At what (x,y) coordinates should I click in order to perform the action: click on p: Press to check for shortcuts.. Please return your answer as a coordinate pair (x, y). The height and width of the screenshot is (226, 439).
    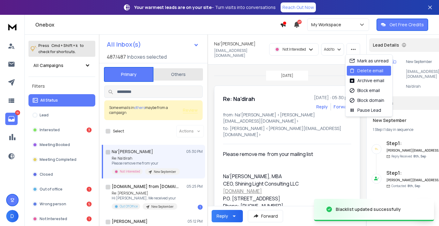
    Looking at the image, I should click on (61, 49).